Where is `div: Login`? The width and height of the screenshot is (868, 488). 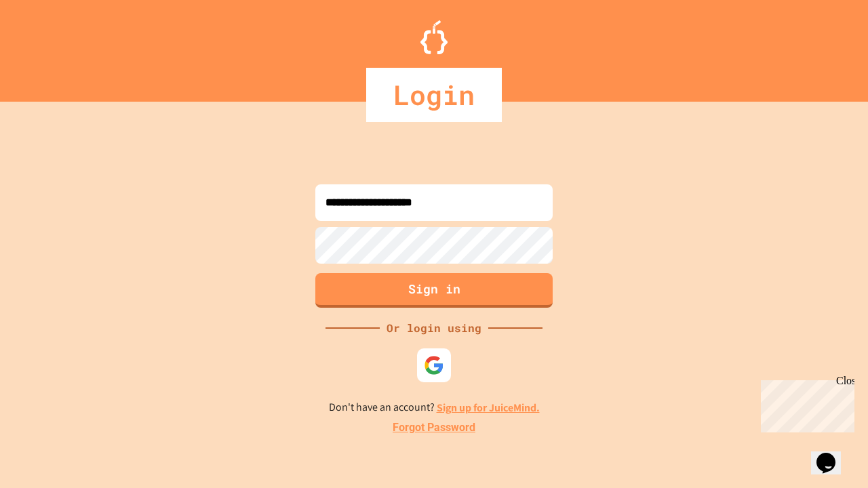
div: Login is located at coordinates (434, 95).